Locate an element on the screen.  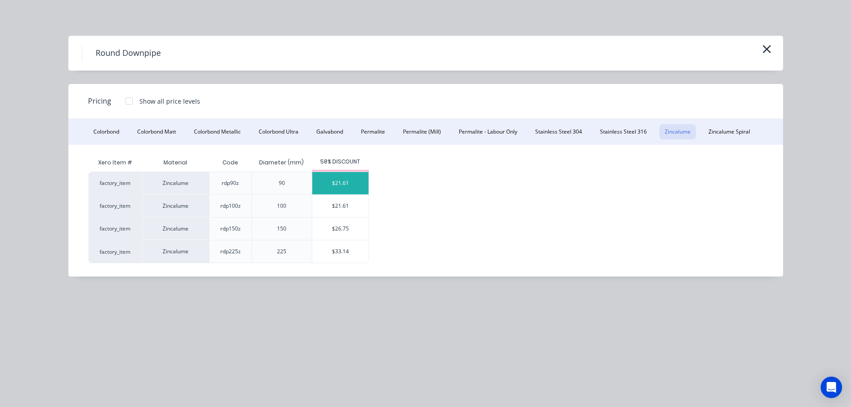
div: Open Intercom Messenger is located at coordinates (832, 387).